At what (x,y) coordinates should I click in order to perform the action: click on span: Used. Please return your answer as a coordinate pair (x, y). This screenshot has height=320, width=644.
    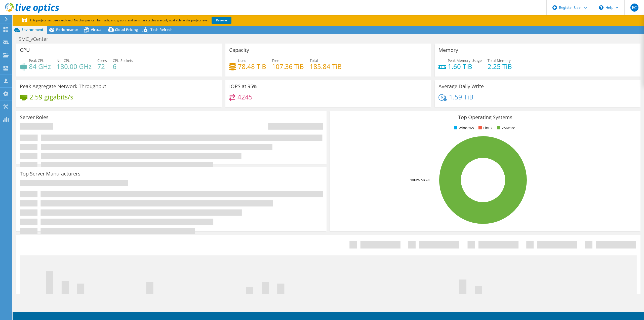
    Looking at the image, I should click on (242, 61).